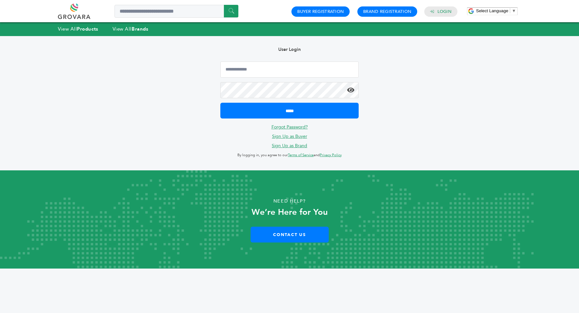  What do you see at coordinates (290, 136) in the screenshot?
I see `a: Sign Up as Buyer` at bounding box center [290, 136].